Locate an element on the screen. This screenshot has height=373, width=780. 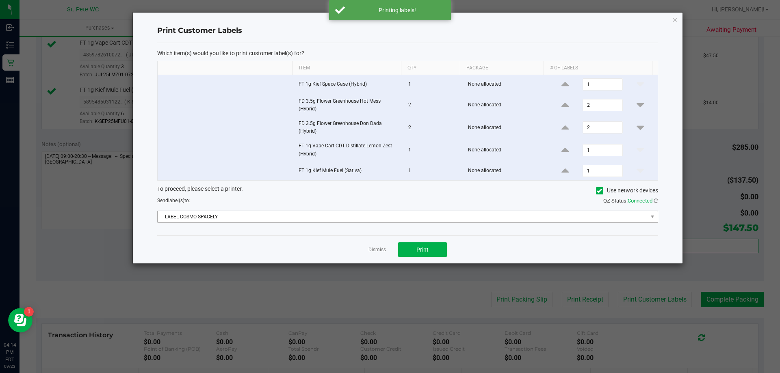
th: Package is located at coordinates (502, 68).